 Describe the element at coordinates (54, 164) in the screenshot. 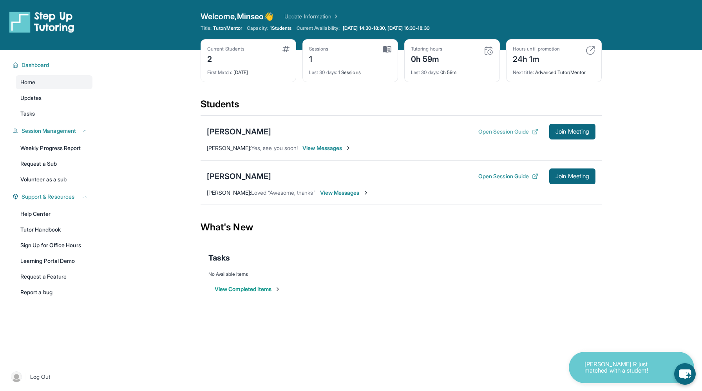

I see `a: Request a Sub` at that location.